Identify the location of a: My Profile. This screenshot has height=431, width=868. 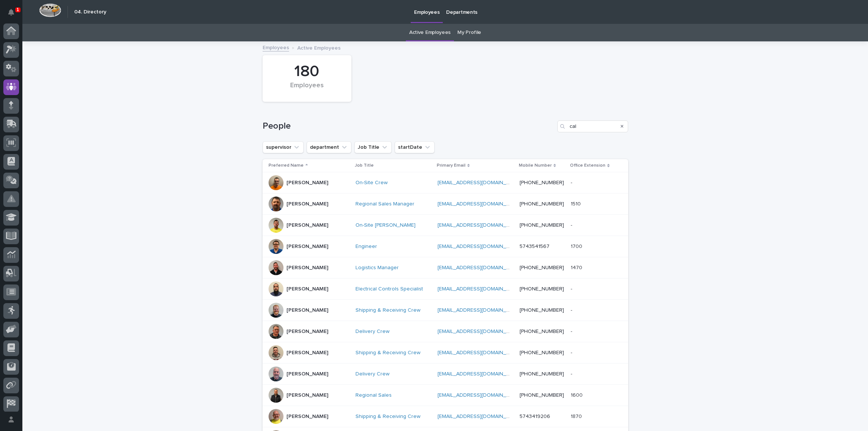
(469, 33).